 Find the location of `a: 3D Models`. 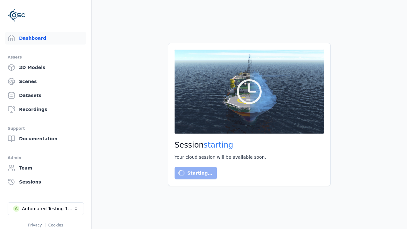

a: 3D Models is located at coordinates (45, 67).